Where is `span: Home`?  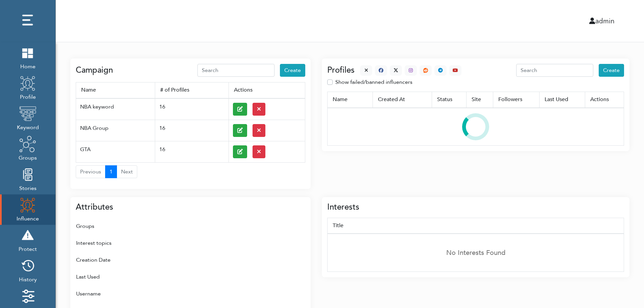 span: Home is located at coordinates (28, 66).